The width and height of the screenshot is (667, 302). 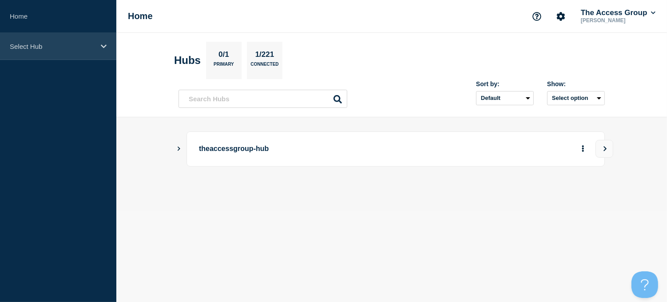 I want to click on p: theaccessgroup-hub, so click(x=321, y=149).